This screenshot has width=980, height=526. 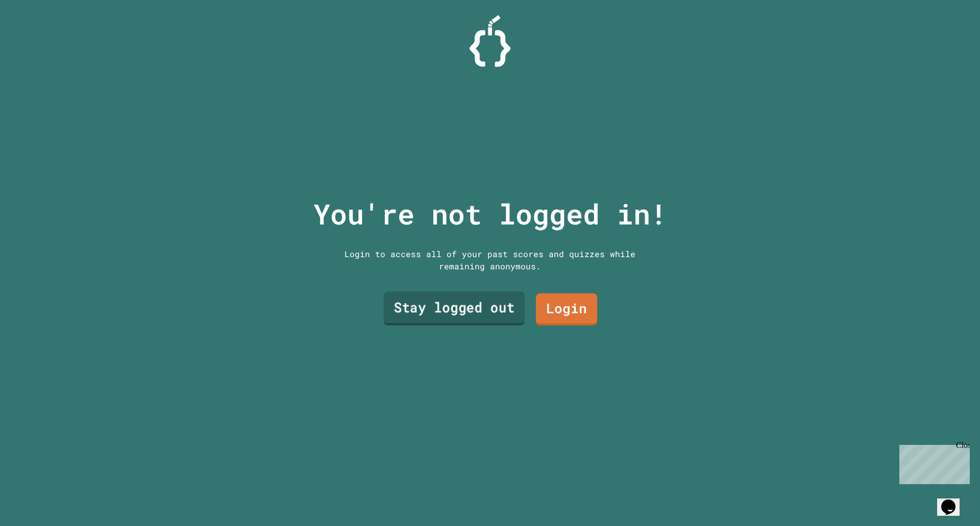 What do you see at coordinates (490, 41) in the screenshot?
I see `img: Logo.svg` at bounding box center [490, 41].